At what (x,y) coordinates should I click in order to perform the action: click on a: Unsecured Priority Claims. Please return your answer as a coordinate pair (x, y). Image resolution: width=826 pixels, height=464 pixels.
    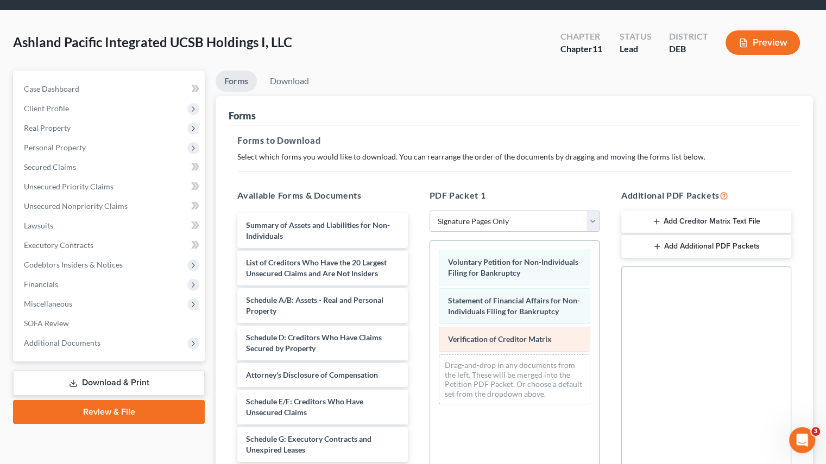
    Looking at the image, I should click on (110, 187).